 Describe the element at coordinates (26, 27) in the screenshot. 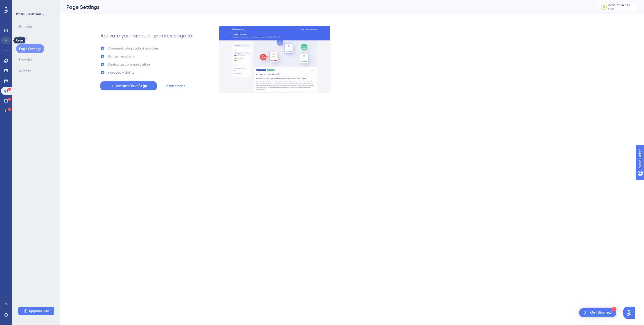

I see `button: Reports` at that location.